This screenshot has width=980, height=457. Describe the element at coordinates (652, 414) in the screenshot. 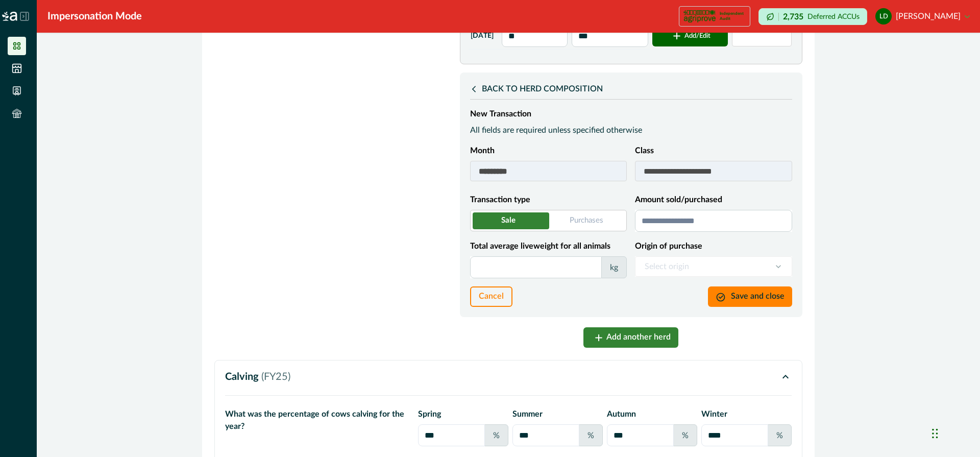

I see `p: autumn` at that location.